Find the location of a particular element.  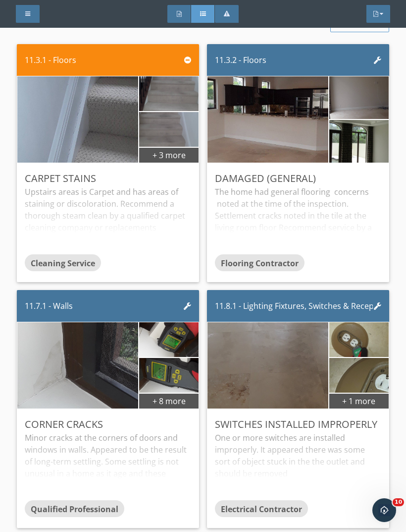

div: Switches Installed Improperly is located at coordinates (298, 424).